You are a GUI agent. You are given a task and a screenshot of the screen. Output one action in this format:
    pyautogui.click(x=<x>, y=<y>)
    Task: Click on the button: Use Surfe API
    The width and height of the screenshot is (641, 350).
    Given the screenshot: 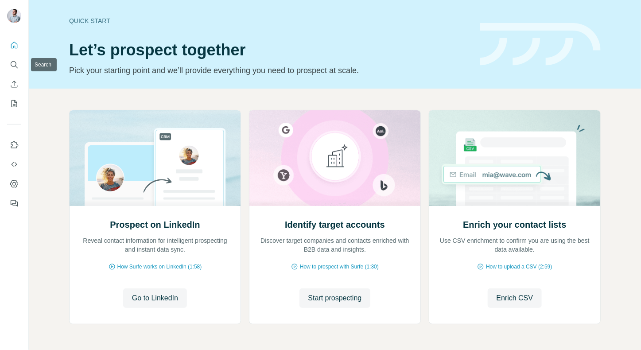 What is the action you would take?
    pyautogui.click(x=14, y=164)
    